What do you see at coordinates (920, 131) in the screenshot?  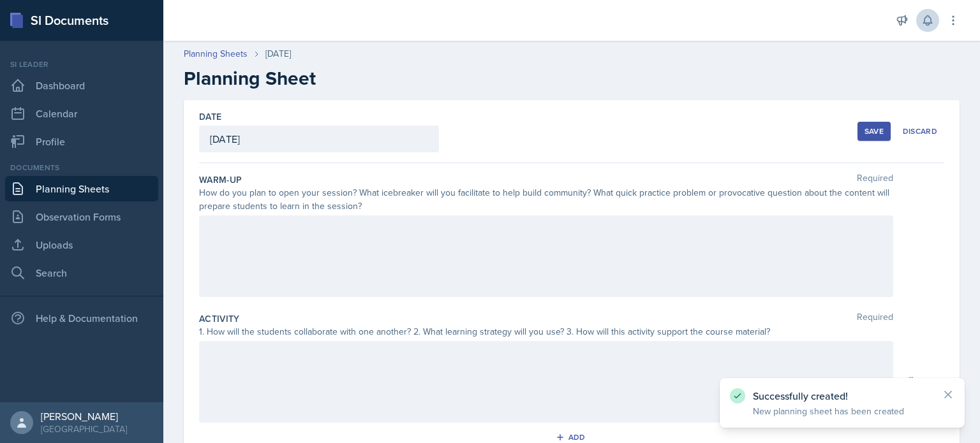 I see `button: Discard` at bounding box center [920, 131].